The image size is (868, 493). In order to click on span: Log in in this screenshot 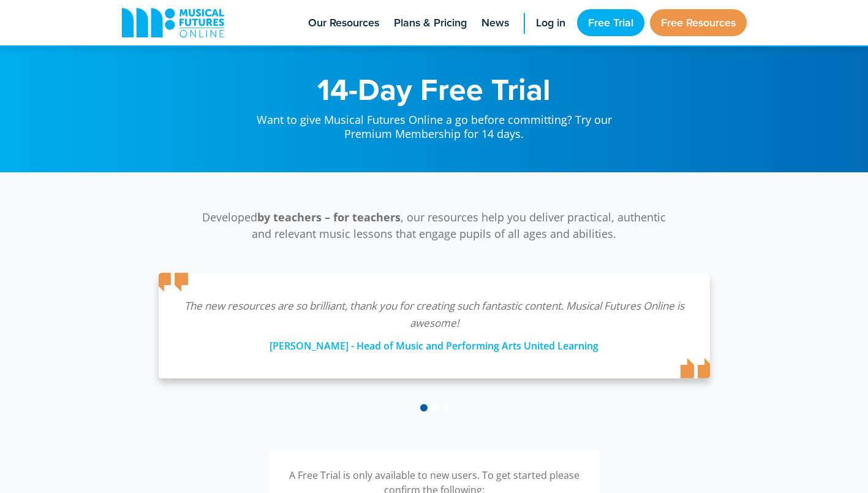, I will do `click(550, 22)`.